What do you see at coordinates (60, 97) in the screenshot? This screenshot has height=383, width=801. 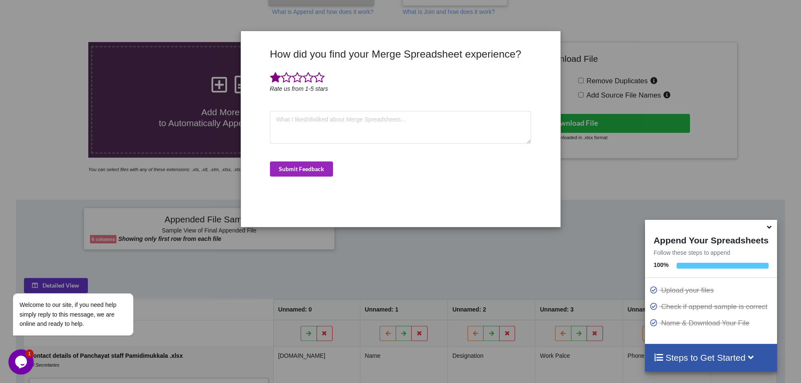 I see `span: Welcome to our site, if you need help simply reply to this message, we are online and ready to help.` at bounding box center [60, 97].